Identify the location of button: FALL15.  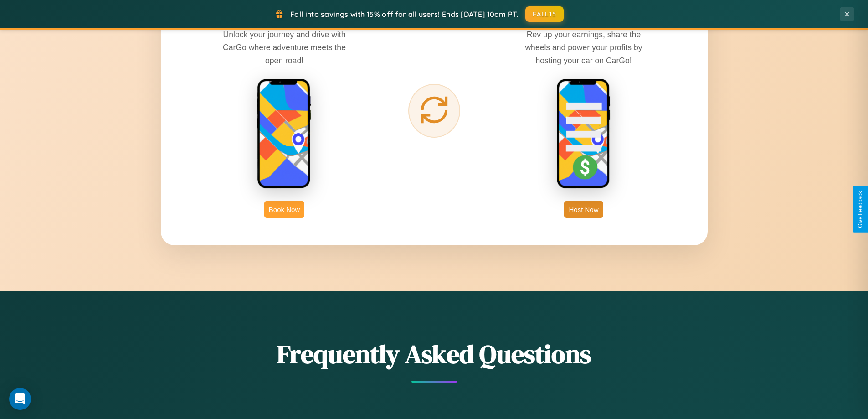
(545, 14).